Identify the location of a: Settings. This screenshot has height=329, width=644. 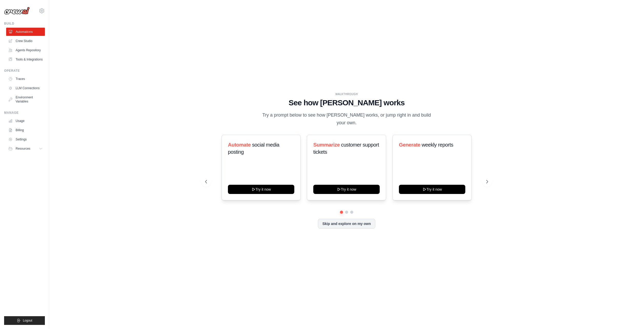
(26, 139).